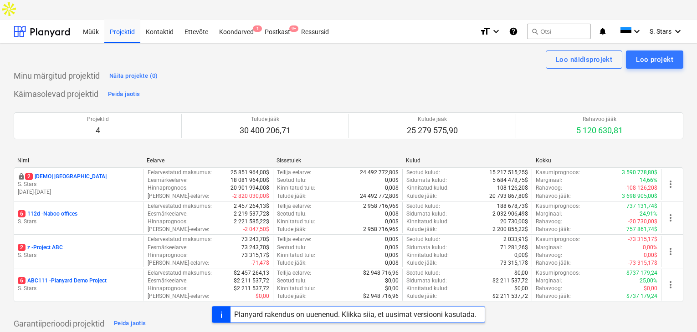 This screenshot has width=697, height=332. Describe the element at coordinates (549, 214) in the screenshot. I see `p: Marginaal :` at that location.